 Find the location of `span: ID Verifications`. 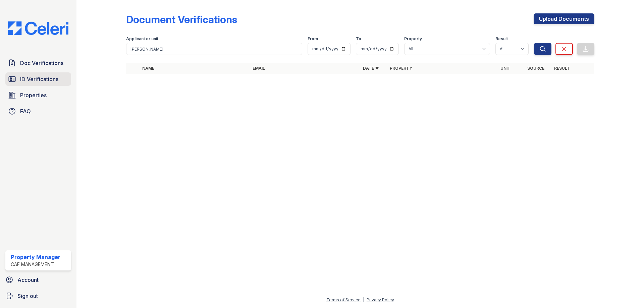

span: ID Verifications is located at coordinates (39, 79).